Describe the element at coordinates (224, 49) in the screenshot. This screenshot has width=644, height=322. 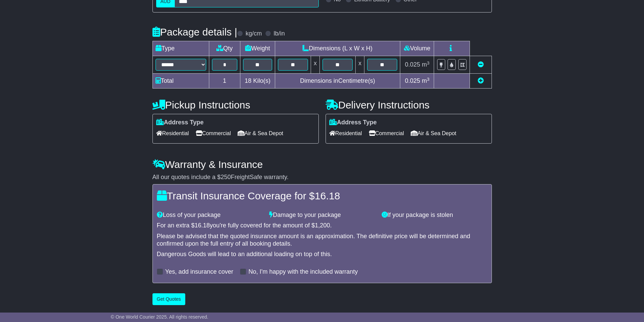
I see `td: Qty` at that location.